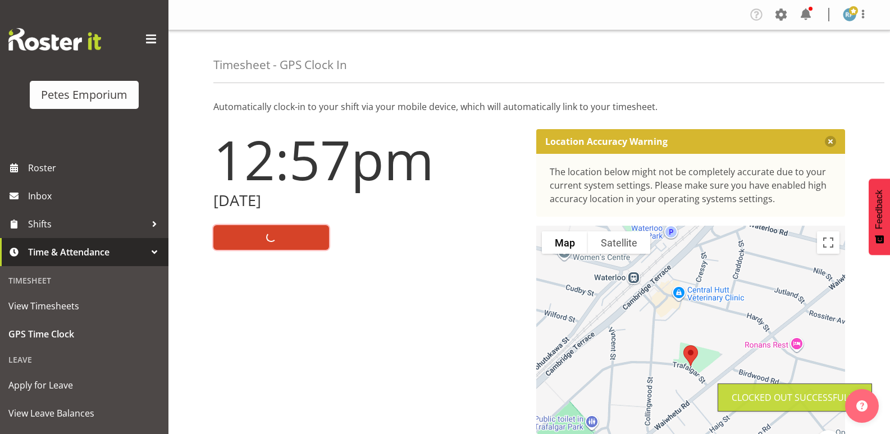 The image size is (890, 434). I want to click on div: Clocked out Successfully, so click(794, 397).